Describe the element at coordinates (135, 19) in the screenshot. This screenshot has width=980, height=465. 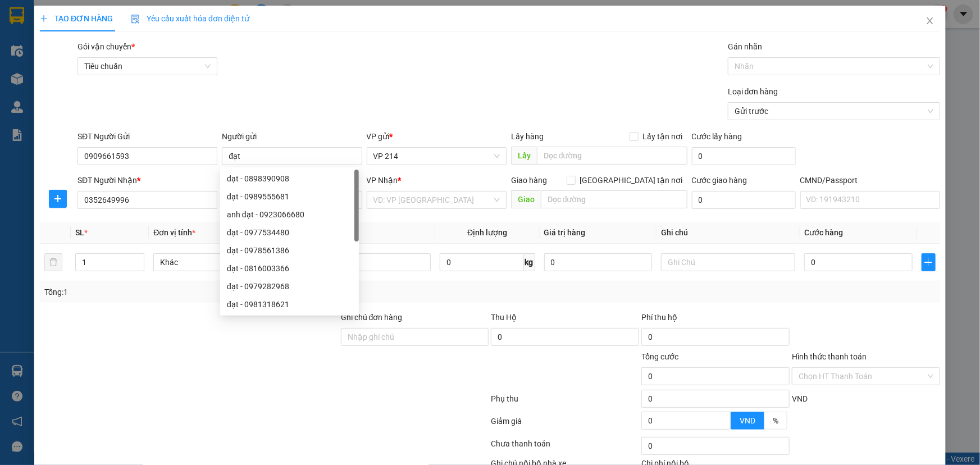
I see `img: icon` at that location.